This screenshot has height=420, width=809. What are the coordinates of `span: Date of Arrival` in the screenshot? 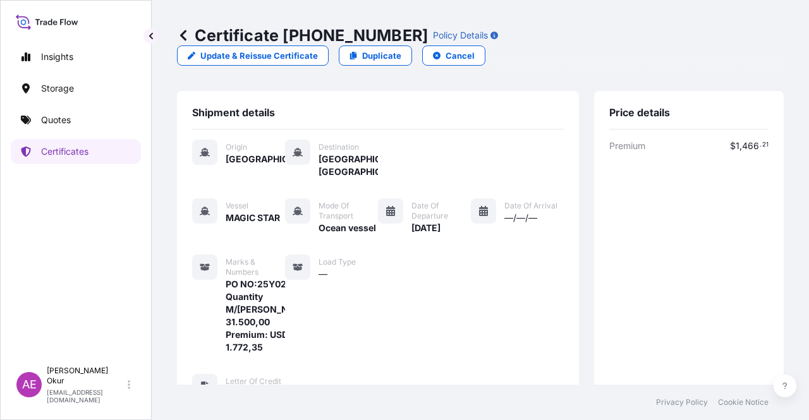 It's located at (531, 206).